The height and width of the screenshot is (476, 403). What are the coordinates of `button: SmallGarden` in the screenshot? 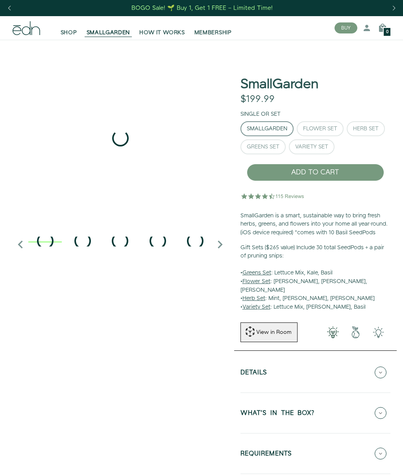 It's located at (267, 129).